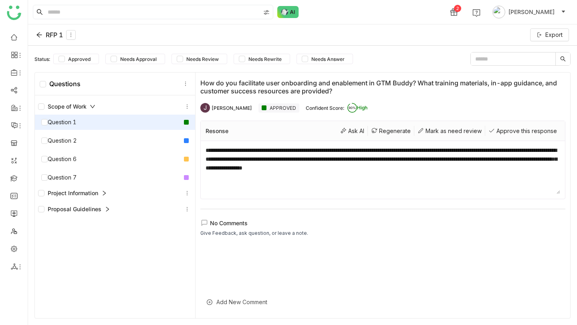  I want to click on div: Confident Score:, so click(325, 108).